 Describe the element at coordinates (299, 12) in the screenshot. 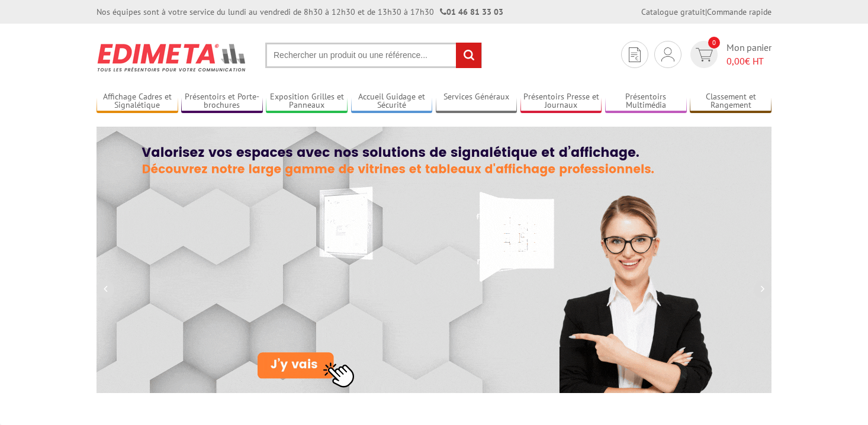

I see `div: Nos équipes sont à votre service du lundi au vendredi de 8h30 à 12h30 et de 13h30 à 17h30` at that location.